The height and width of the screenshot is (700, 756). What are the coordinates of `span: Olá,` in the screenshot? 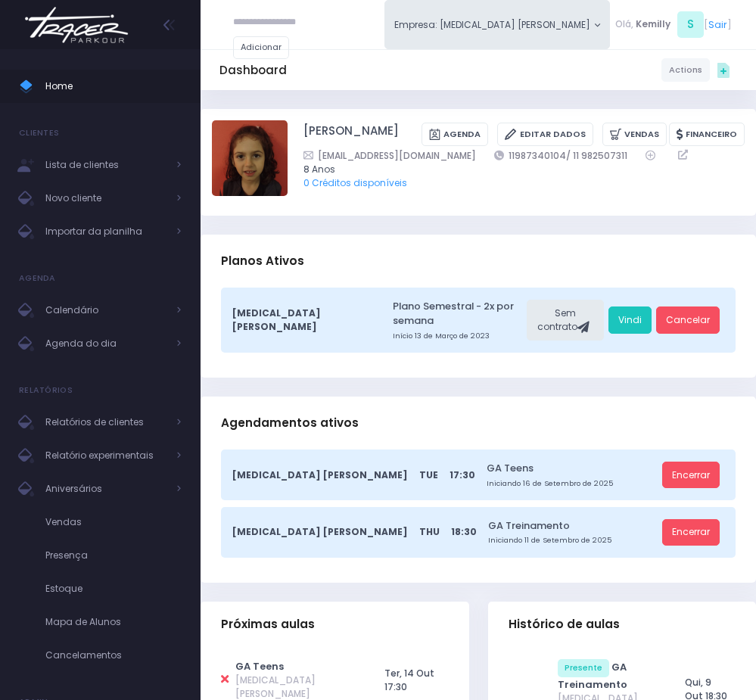 It's located at (624, 24).